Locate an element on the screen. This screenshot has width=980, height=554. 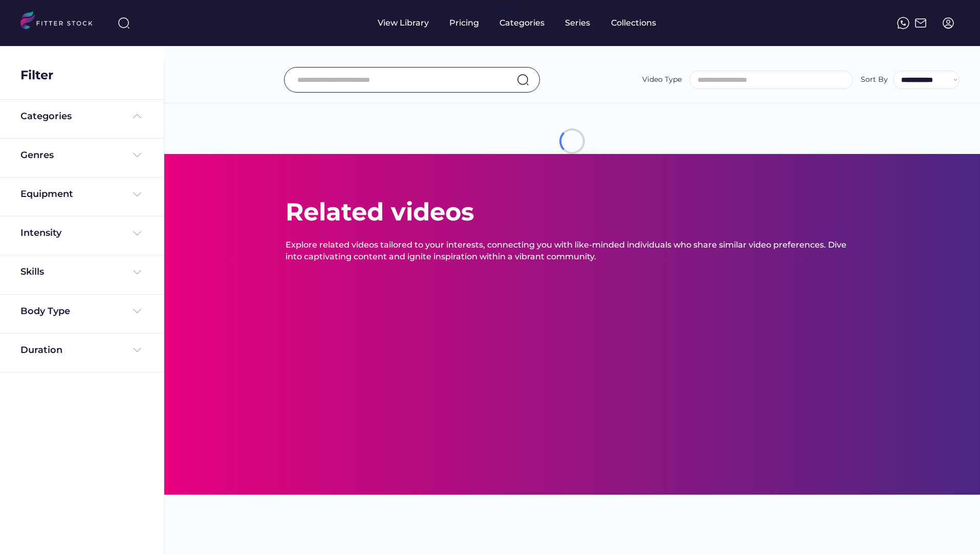
img: Frame%2051.svg is located at coordinates (921, 23).